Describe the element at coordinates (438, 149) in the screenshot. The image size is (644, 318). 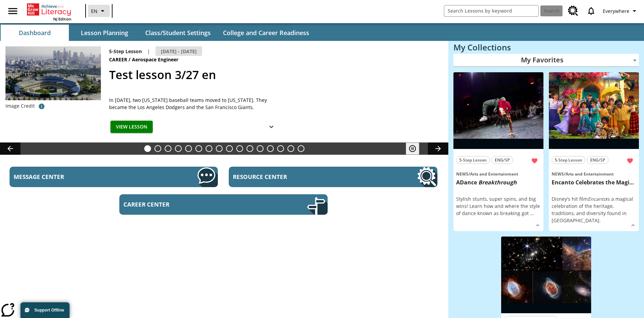
I see `button: Lesson carousel, Next` at that location.